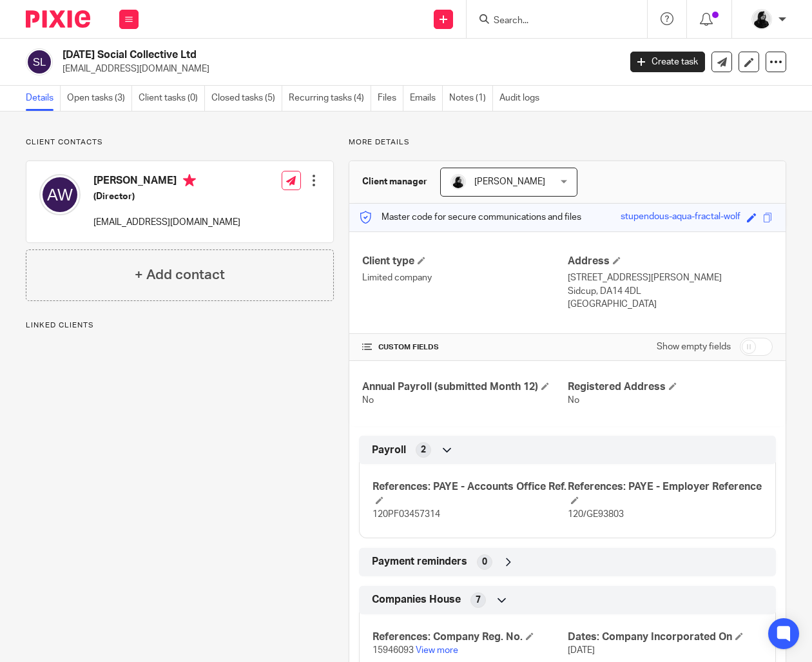  I want to click on a: Create task, so click(668, 62).